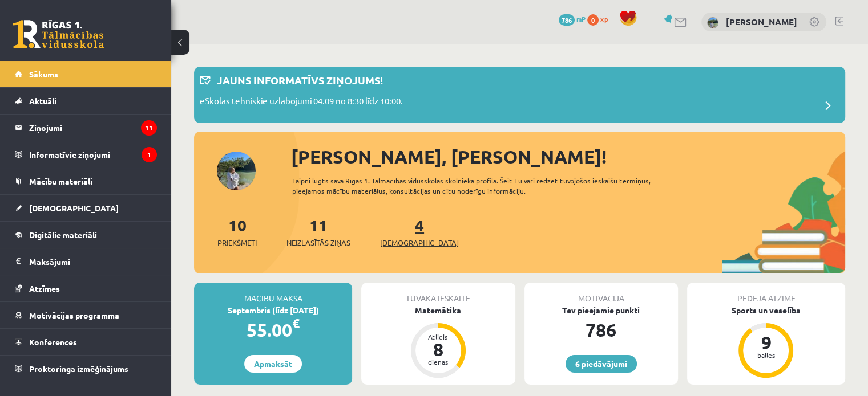 The height and width of the screenshot is (396, 868). Describe the element at coordinates (318, 231) in the screenshot. I see `a: 11Neizlasītās ziņas` at that location.